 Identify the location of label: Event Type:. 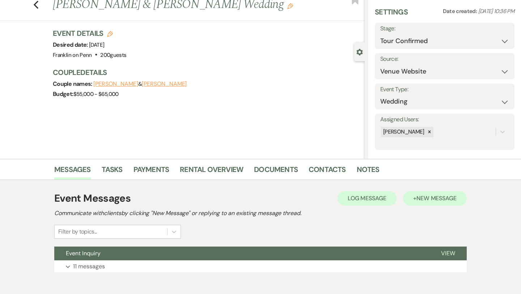
(444, 89).